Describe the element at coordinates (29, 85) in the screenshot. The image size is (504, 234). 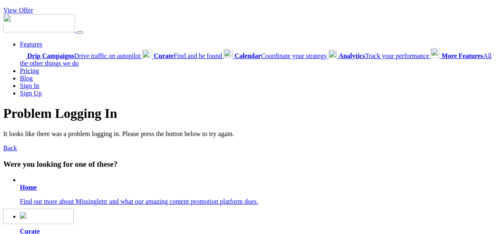
I see `a: Sign In` at that location.